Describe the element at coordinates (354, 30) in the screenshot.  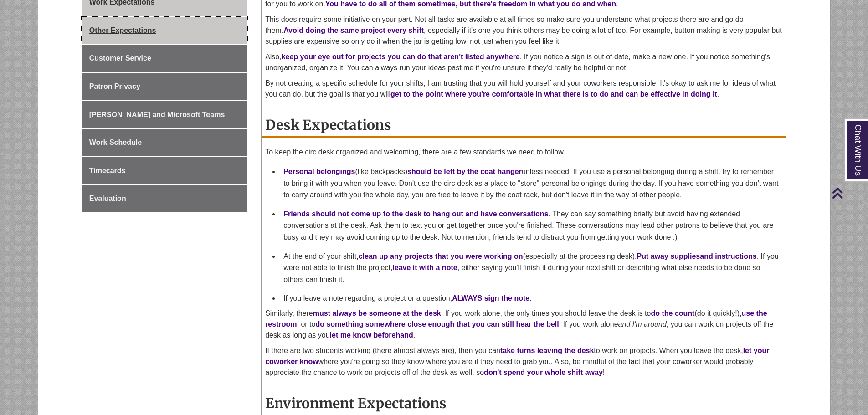
I see `span: Avoid doing the same project every shift` at that location.